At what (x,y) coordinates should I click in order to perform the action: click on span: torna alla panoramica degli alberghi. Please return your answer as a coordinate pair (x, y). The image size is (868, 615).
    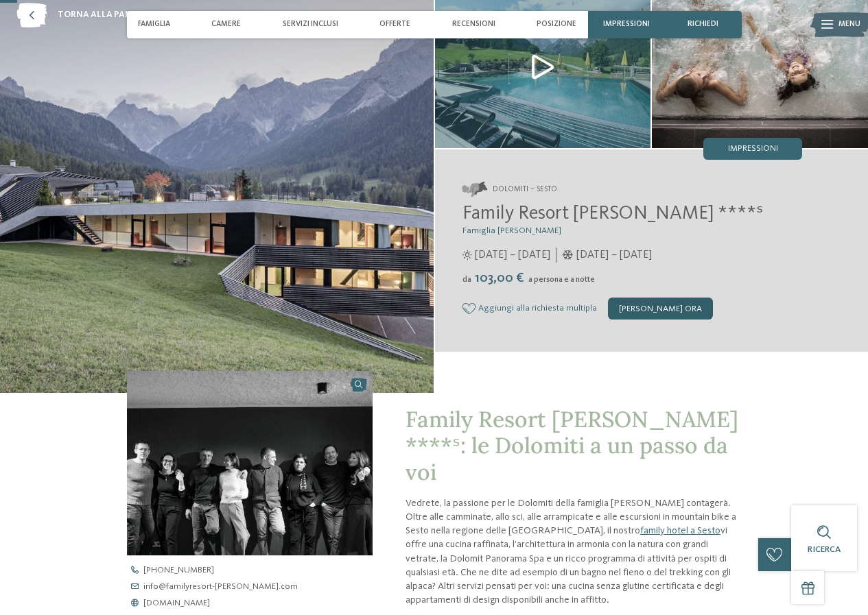
    Looking at the image, I should click on (150, 15).